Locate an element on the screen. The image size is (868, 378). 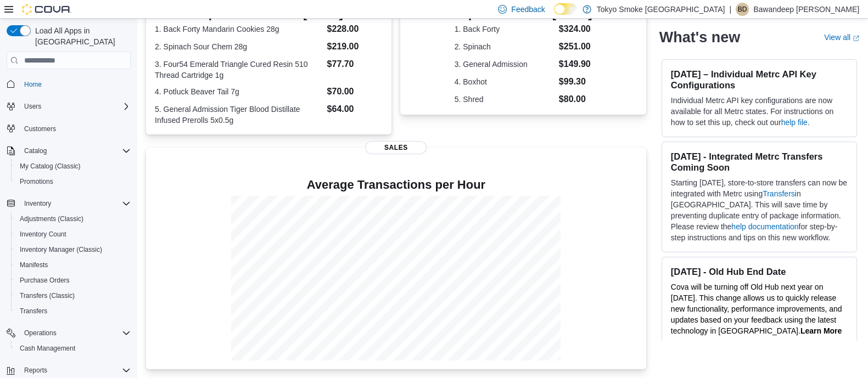
span: Customers is located at coordinates (75, 128).